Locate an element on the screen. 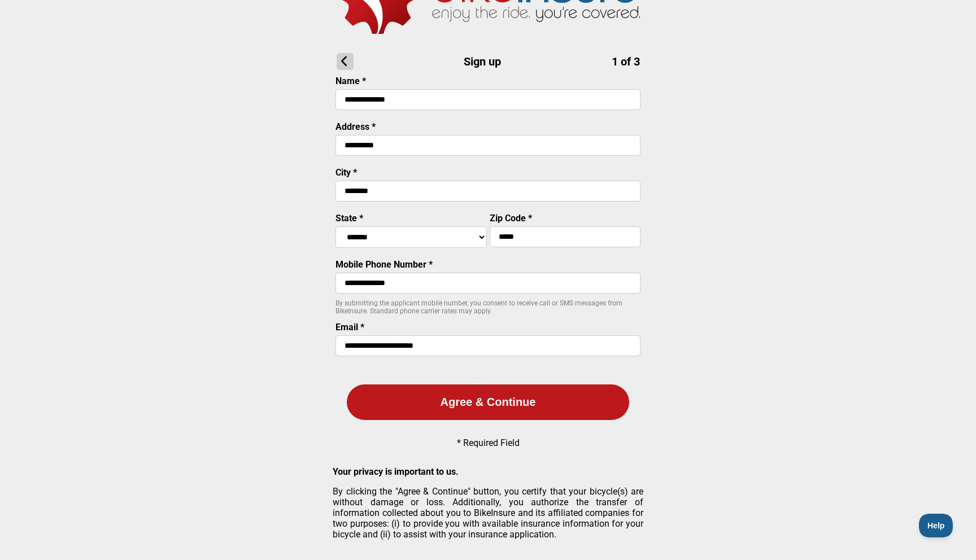 The height and width of the screenshot is (560, 976). p: By submitting the applicant mobile number, you consent to receive call or SMS messages from BikeI... is located at coordinates (488, 307).